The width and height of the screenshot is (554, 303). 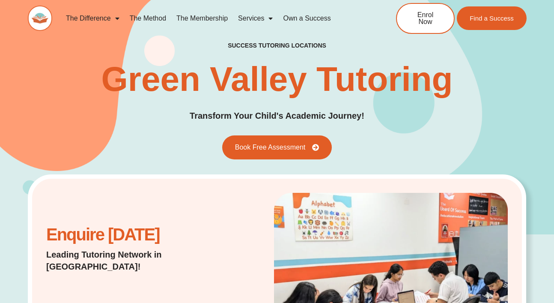 What do you see at coordinates (277, 79) in the screenshot?
I see `h1: Green Valley Tutoring` at bounding box center [277, 79].